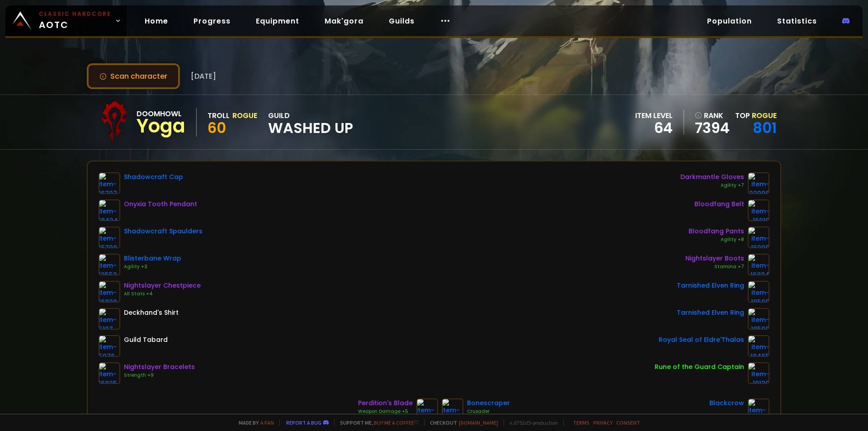  I want to click on div: Bloodfang Belt, so click(719, 204).